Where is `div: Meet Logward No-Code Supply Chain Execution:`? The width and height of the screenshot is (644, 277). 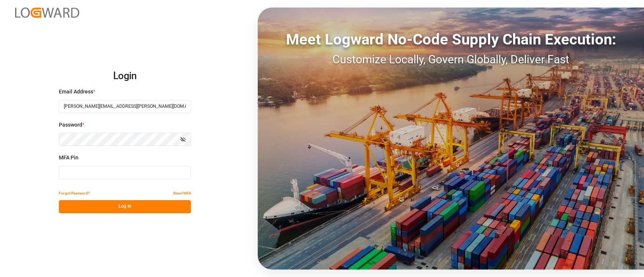
div: Meet Logward No-Code Supply Chain Execution: is located at coordinates (451, 40).